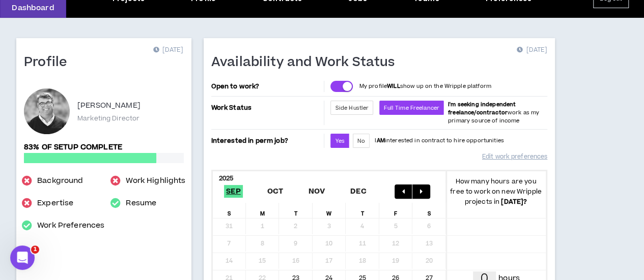  What do you see at coordinates (440, 141) in the screenshot?
I see `p: I interested in contract to hire opportunities` at bounding box center [440, 141].